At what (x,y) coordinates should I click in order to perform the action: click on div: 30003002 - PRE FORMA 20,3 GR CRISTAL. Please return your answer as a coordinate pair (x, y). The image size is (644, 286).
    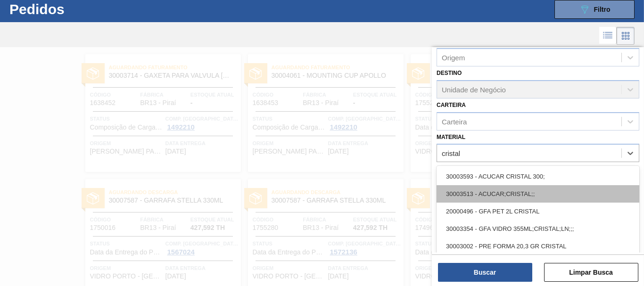
    Looking at the image, I should click on (537, 246).